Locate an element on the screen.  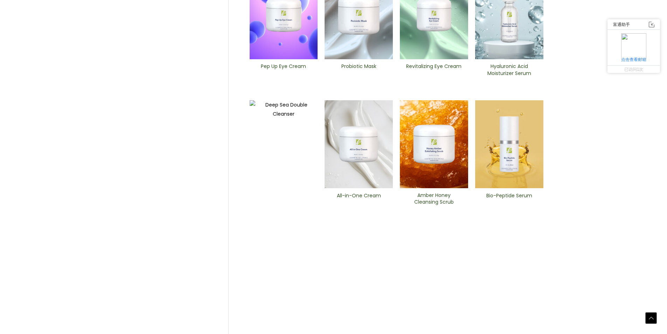
a: Revitalizing ​Eye Cream is located at coordinates (434, 71).